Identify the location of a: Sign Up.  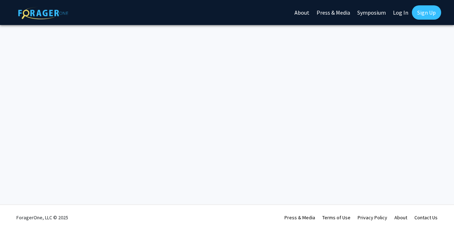
(426, 12).